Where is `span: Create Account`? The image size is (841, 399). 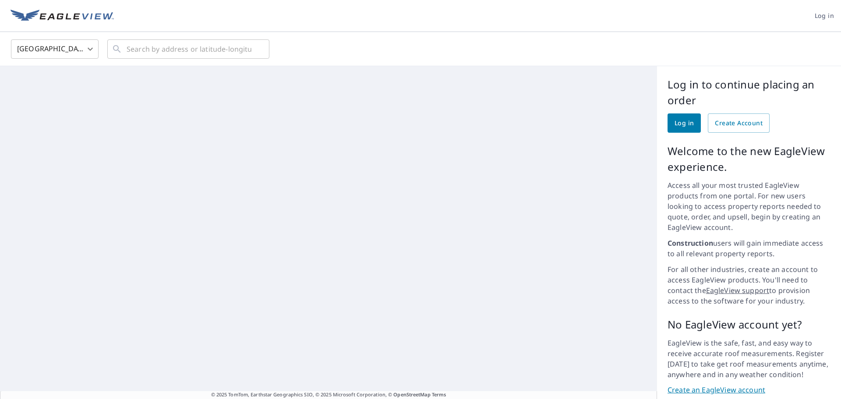 span: Create Account is located at coordinates (739, 123).